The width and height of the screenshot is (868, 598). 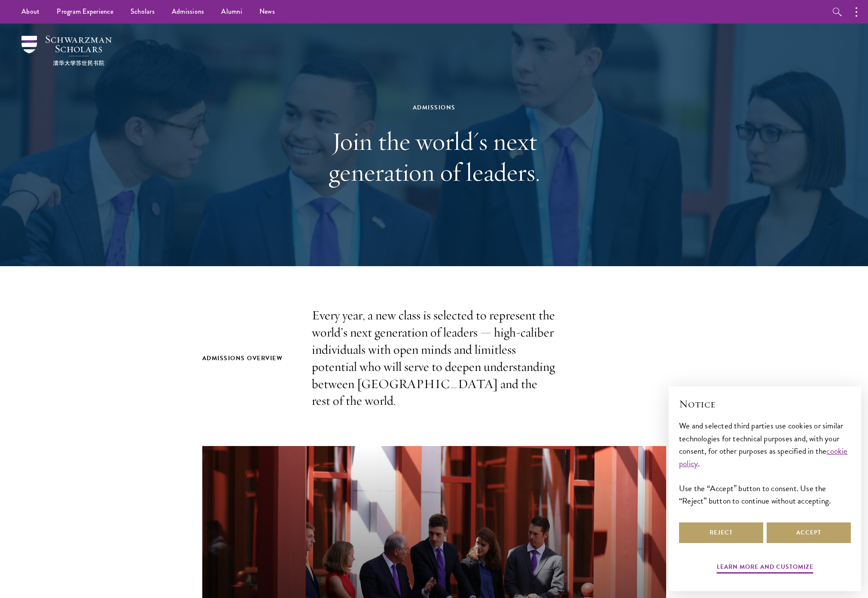 I want to click on a: cookie policy, so click(x=763, y=458).